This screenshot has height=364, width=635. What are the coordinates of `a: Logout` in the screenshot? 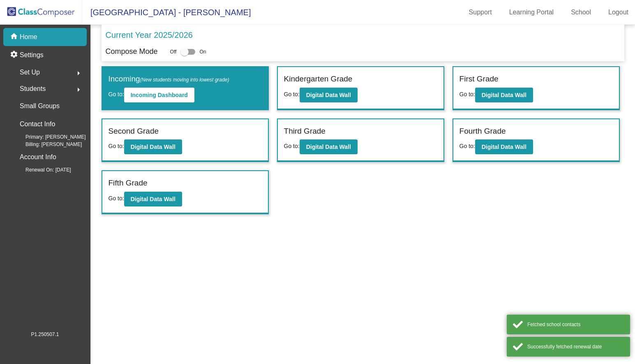 It's located at (618, 12).